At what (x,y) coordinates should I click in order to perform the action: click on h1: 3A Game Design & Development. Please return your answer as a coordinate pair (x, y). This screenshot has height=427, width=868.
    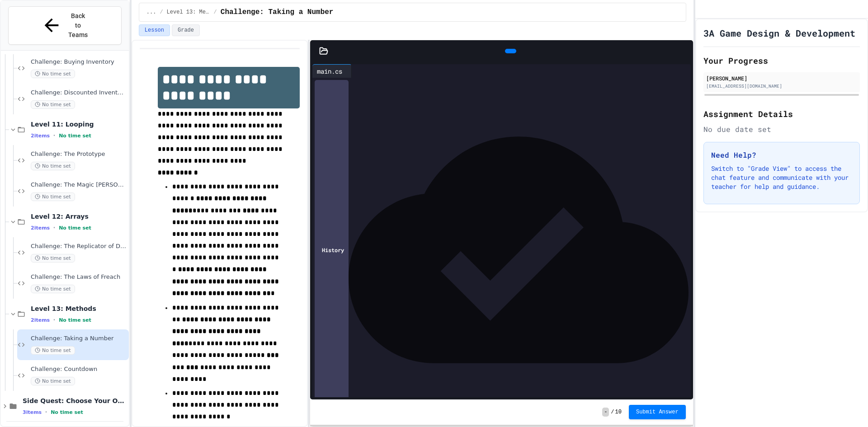
    Looking at the image, I should click on (780, 33).